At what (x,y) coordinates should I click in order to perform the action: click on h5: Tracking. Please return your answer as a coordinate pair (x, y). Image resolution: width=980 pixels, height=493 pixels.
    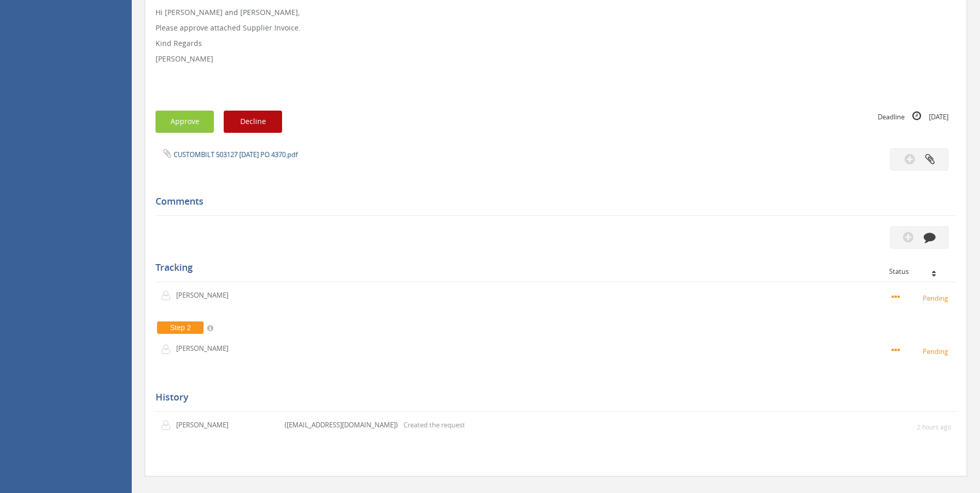
    Looking at the image, I should click on (552, 268).